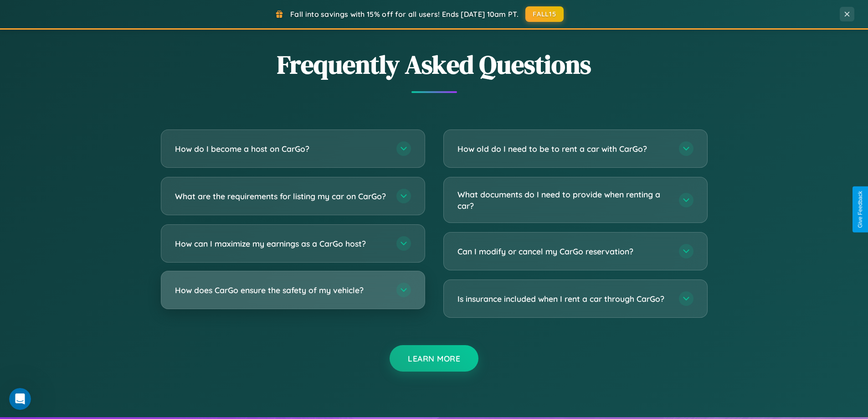 Image resolution: width=868 pixels, height=419 pixels. I want to click on h3: Is insurance included when I rent a car through CarGo?, so click(564, 298).